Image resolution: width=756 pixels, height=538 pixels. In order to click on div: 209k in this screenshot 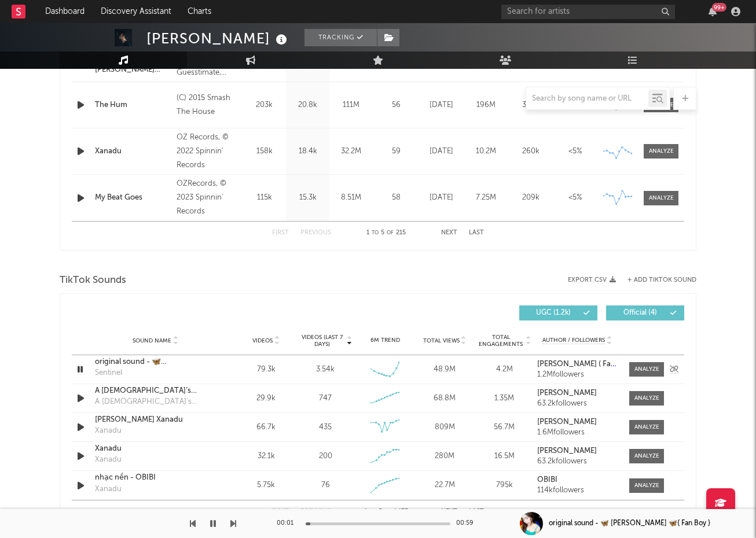, I will do `click(530, 198)`.